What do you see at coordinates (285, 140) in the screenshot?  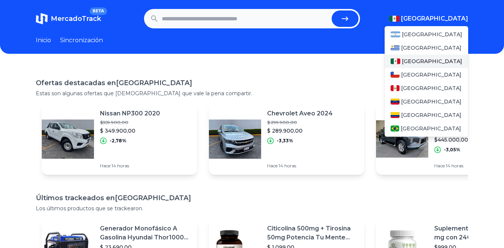 I see `font: -3,33%` at bounding box center [285, 140].